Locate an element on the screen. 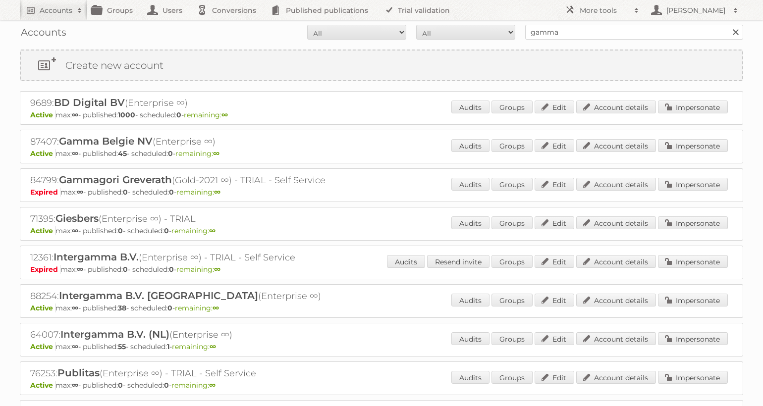 The image size is (763, 406). strong: 55 is located at coordinates (122, 347).